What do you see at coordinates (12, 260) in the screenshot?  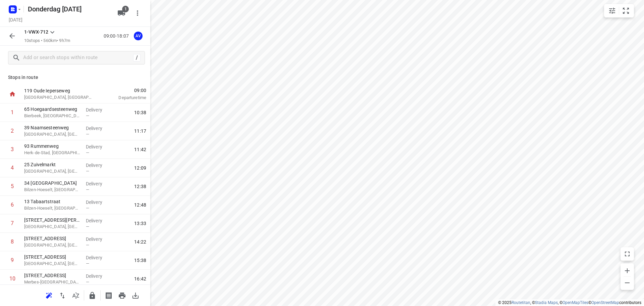 I see `div: 9` at bounding box center [12, 260].